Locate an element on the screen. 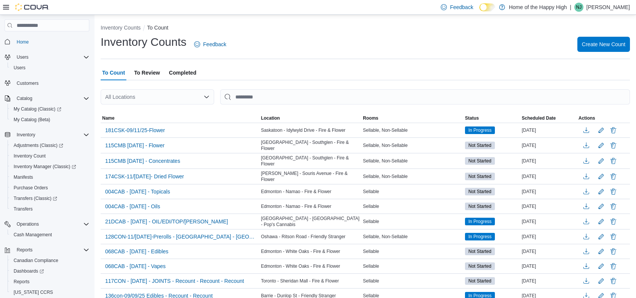 This screenshot has height=298, width=636. button: Reports is located at coordinates (25, 250).